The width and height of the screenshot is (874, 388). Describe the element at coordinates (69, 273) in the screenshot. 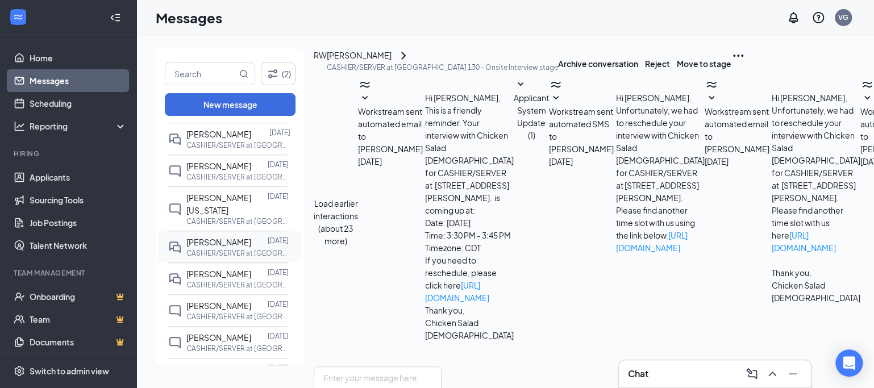

I see `div: Team Management` at that location.